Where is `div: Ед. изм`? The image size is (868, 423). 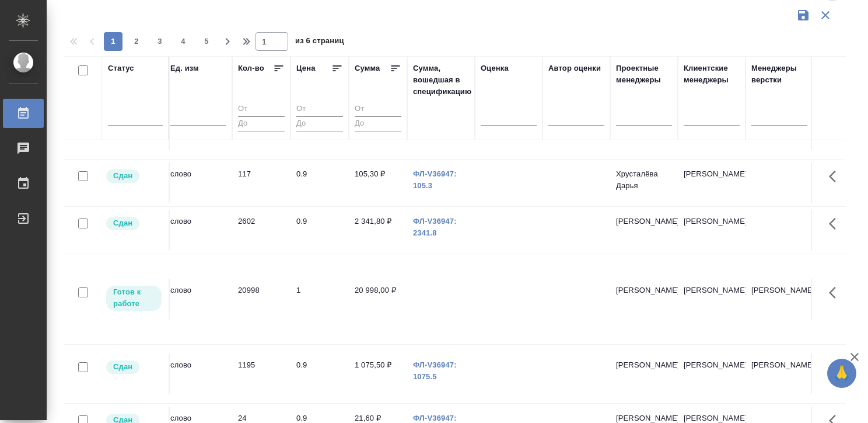
div: Ед. изм is located at coordinates (185, 68).